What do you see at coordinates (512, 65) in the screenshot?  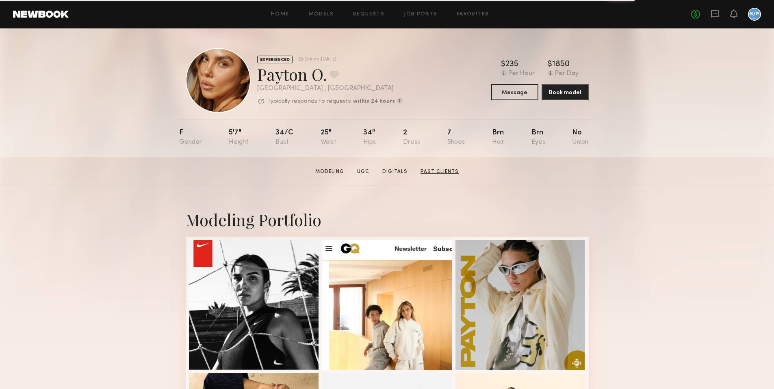 I see `div: 235` at bounding box center [512, 65].